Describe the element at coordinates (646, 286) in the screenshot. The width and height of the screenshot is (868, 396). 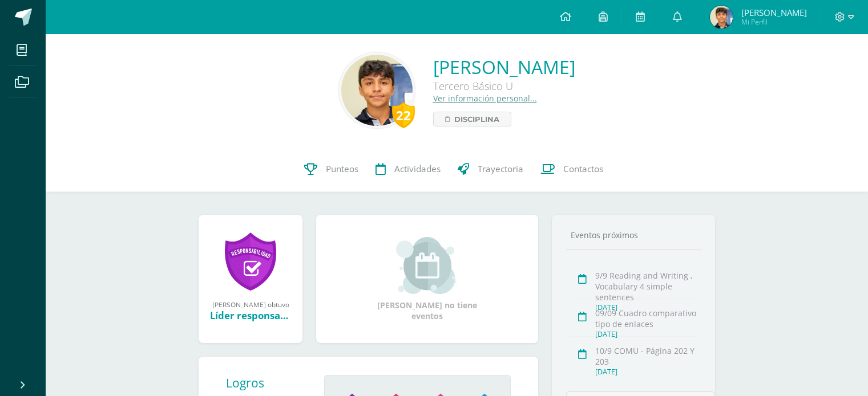
I see `div: 9/9 Reading and Writing , Vocabulary 4 simple sentences` at that location.